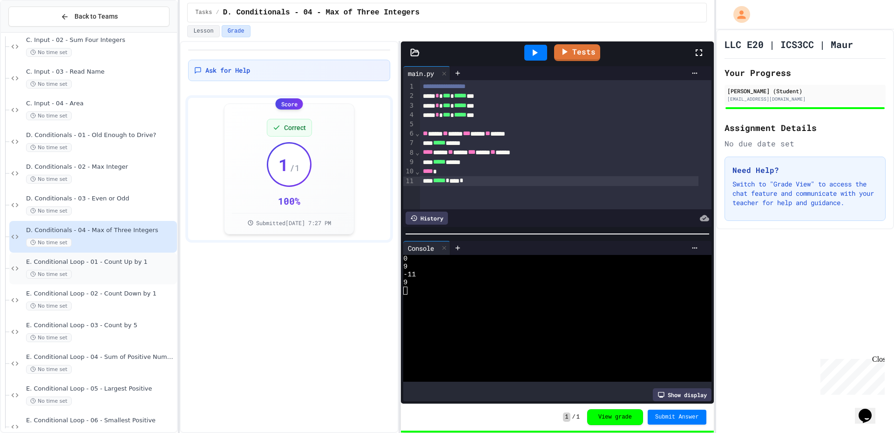 The image size is (894, 433). Describe the element at coordinates (101, 167) in the screenshot. I see `span: D. Conditionals - 02 - Max Integer` at that location.